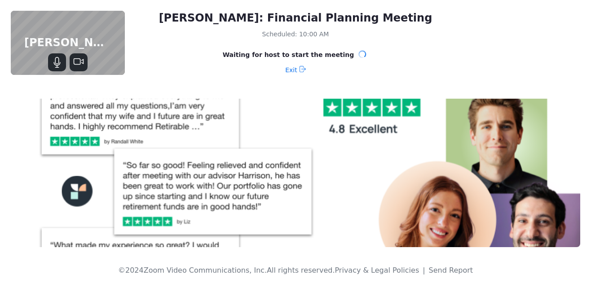 The width and height of the screenshot is (591, 283). What do you see at coordinates (134, 270) in the screenshot?
I see `span: 2024` at bounding box center [134, 270].